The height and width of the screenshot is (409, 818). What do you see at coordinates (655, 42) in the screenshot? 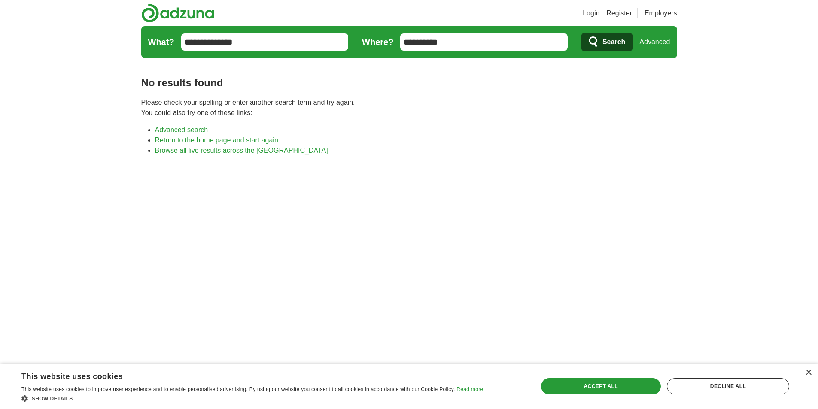
I see `a: Advanced` at bounding box center [655, 42].